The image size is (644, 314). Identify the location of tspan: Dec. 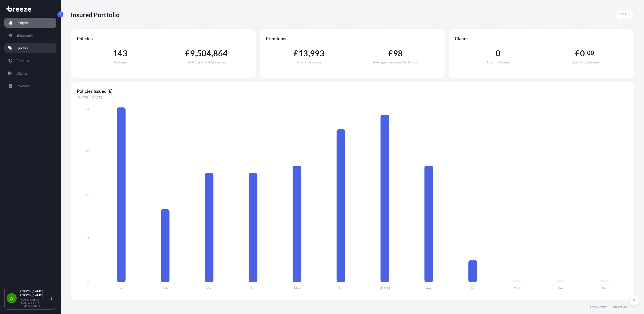
(605, 289).